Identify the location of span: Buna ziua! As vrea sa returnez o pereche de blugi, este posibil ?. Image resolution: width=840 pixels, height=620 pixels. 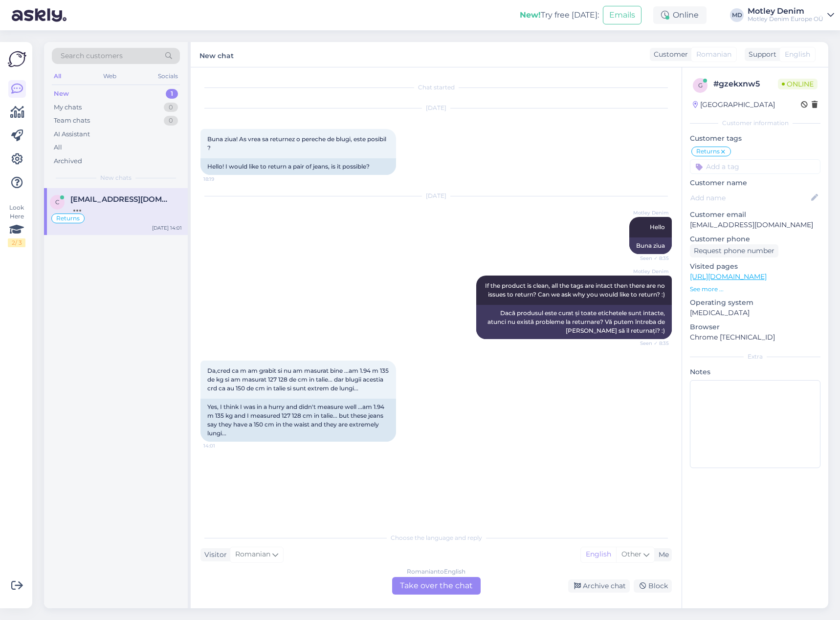
(297, 143).